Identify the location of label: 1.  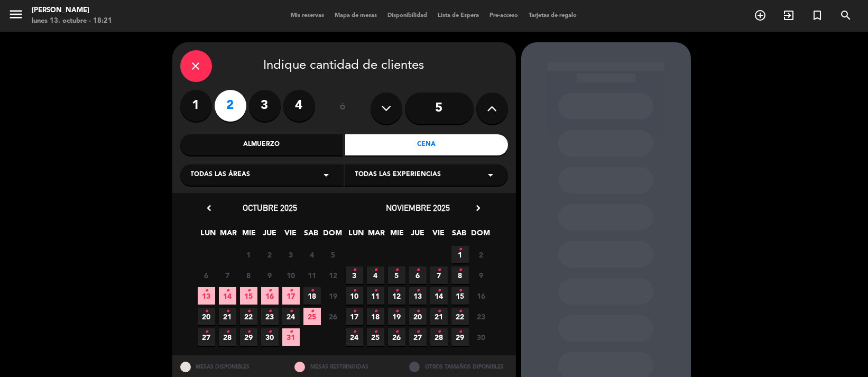
(196, 106).